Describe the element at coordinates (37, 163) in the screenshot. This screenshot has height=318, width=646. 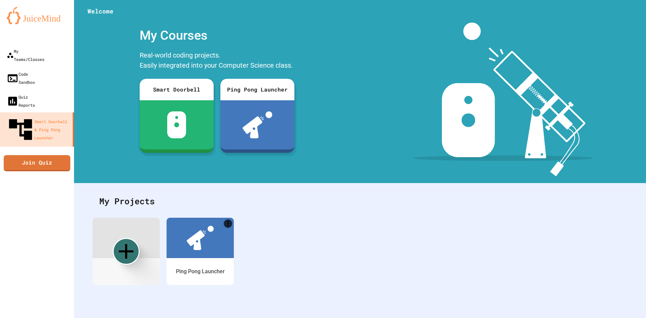
I see `a: Join Quiz` at that location.